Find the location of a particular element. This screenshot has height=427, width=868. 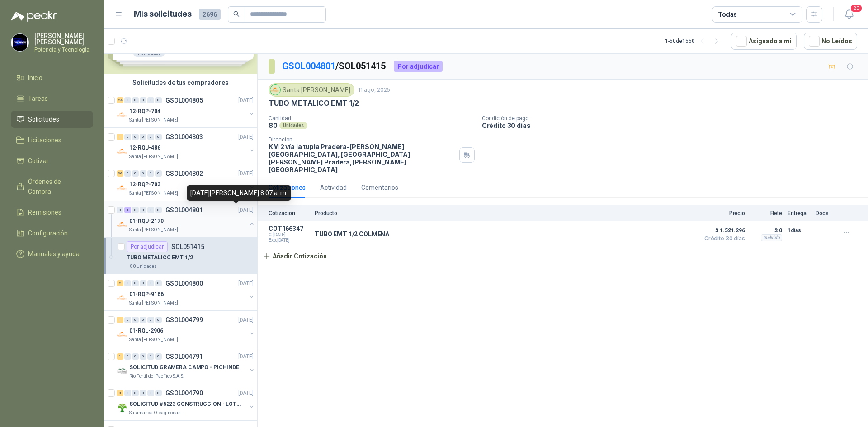

span: Tareas is located at coordinates (38, 99).